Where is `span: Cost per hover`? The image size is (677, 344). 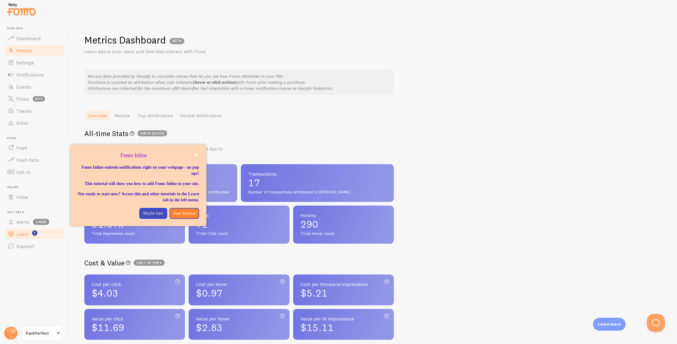
span: Cost per hover is located at coordinates (239, 284).